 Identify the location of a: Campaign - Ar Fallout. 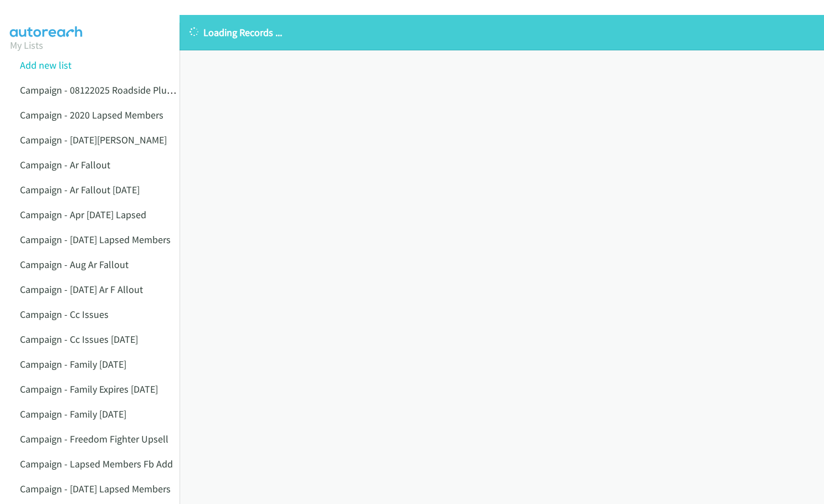
(65, 165).